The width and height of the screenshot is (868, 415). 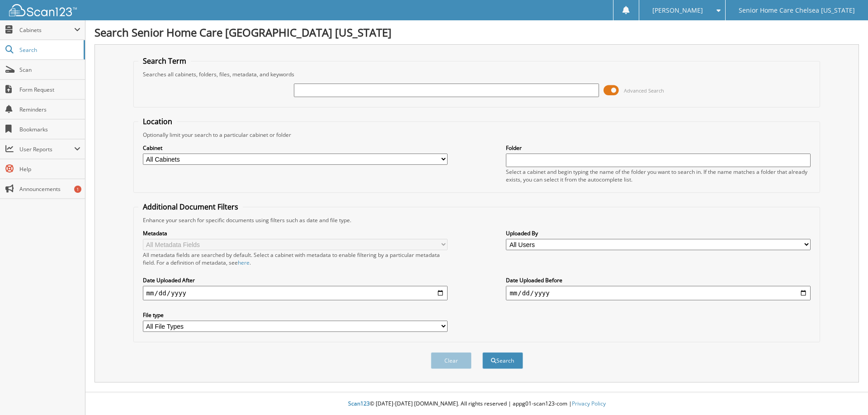 I want to click on a: Privacy Policy, so click(x=589, y=404).